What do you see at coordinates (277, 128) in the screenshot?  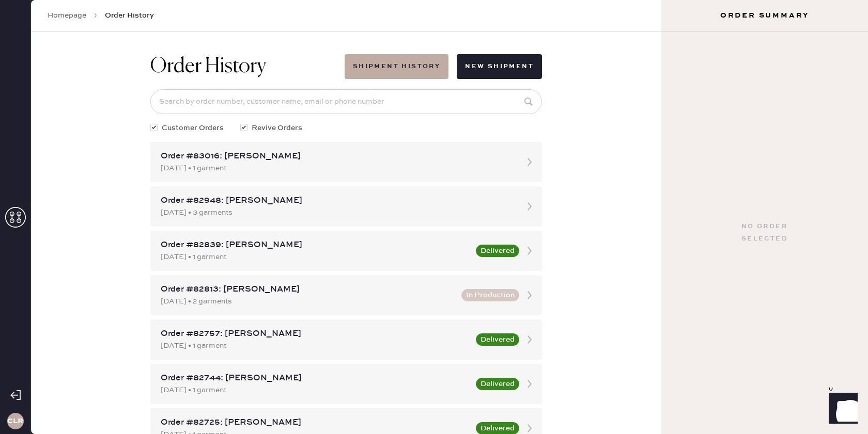 I see `span: Revive Orders` at bounding box center [277, 128].